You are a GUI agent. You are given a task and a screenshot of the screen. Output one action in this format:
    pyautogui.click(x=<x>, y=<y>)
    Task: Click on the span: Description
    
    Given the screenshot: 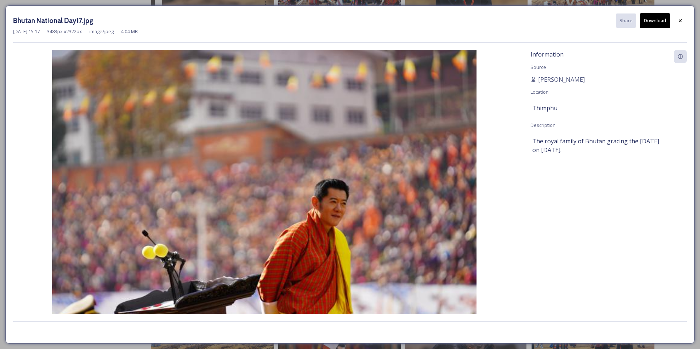 What is the action you would take?
    pyautogui.click(x=543, y=125)
    